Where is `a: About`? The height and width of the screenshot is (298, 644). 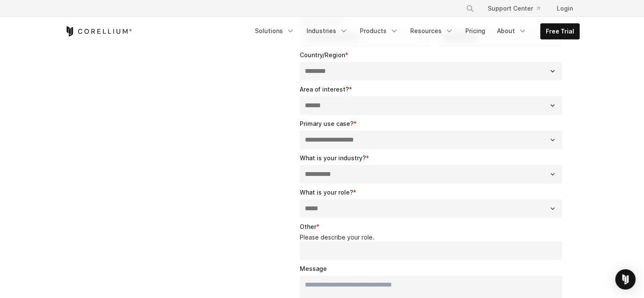 a: About is located at coordinates (512, 31).